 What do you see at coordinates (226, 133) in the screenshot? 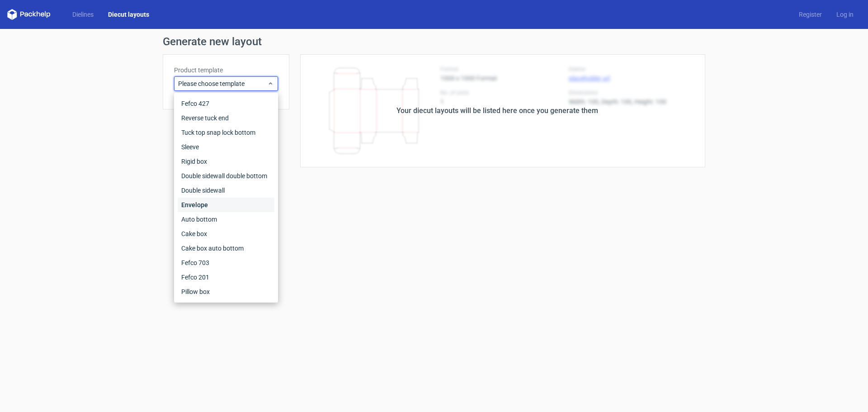
I see `div: Tuck top snap lock bottom` at bounding box center [226, 133].